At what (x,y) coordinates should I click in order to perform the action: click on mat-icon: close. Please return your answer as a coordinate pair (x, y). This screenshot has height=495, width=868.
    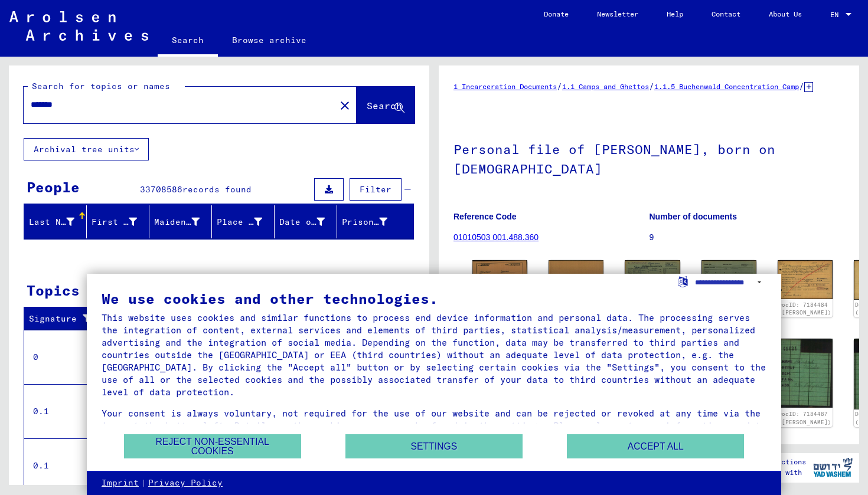
    Looking at the image, I should click on (345, 106).